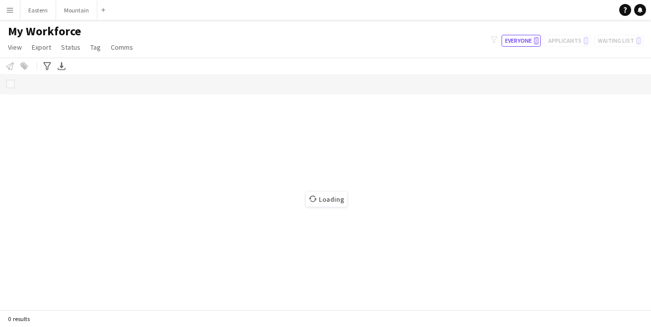 The width and height of the screenshot is (651, 327). What do you see at coordinates (122, 47) in the screenshot?
I see `span: Comms` at bounding box center [122, 47].